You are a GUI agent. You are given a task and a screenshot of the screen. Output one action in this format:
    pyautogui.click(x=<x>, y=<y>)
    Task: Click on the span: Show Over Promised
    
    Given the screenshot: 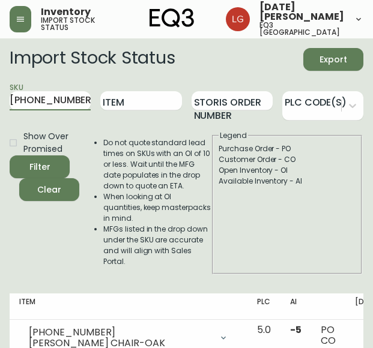 What is the action you would take?
    pyautogui.click(x=46, y=143)
    